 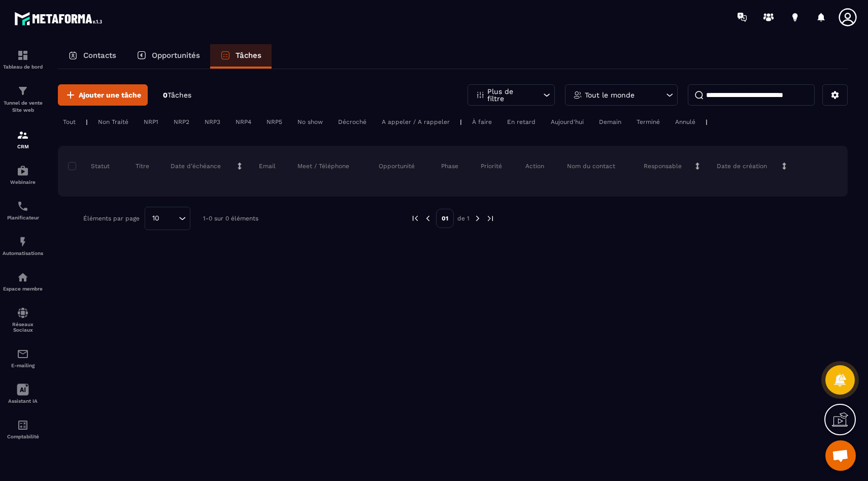 What do you see at coordinates (323, 166) in the screenshot?
I see `p: Meet / Téléphone` at bounding box center [323, 166].